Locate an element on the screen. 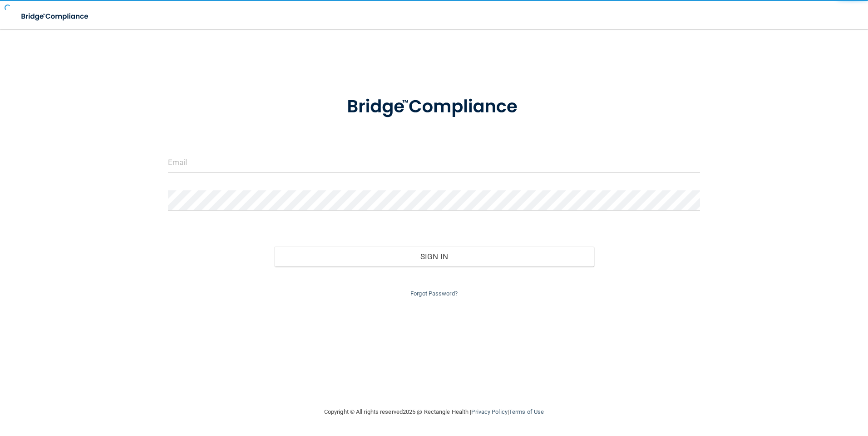 The width and height of the screenshot is (868, 436). a: Terms of Use is located at coordinates (526, 412).